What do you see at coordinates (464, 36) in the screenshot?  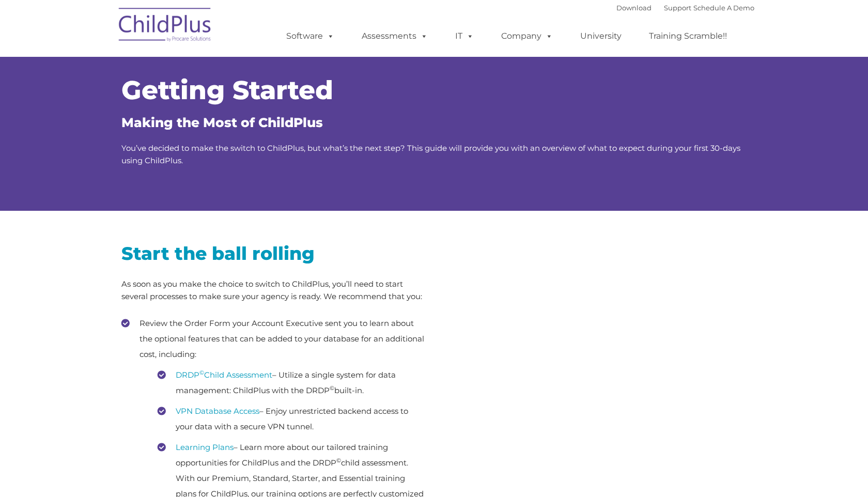 I see `a: IT` at bounding box center [464, 36].